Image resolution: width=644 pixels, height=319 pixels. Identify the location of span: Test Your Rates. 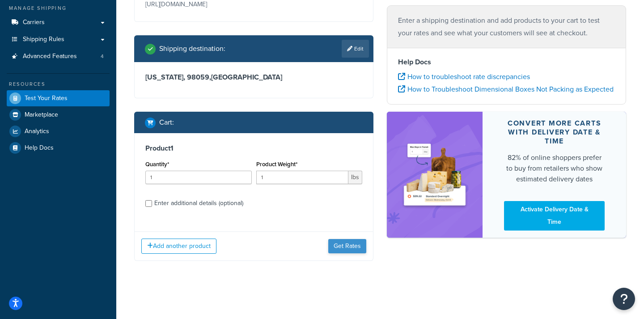
(46, 98).